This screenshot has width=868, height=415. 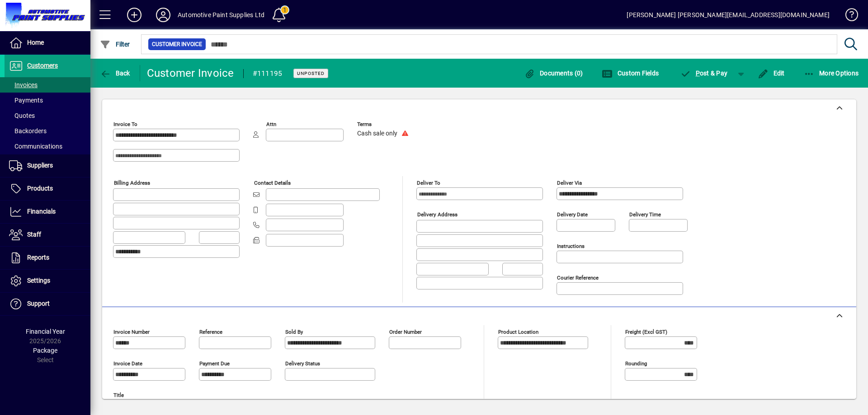 What do you see at coordinates (636, 363) in the screenshot?
I see `mat-label: Rounding` at bounding box center [636, 363].